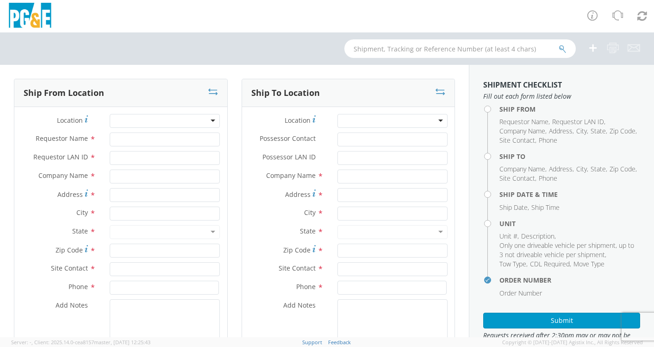 This screenshot has height=347, width=654. What do you see at coordinates (562, 96) in the screenshot?
I see `span: Fill out each form listed below` at bounding box center [562, 96].